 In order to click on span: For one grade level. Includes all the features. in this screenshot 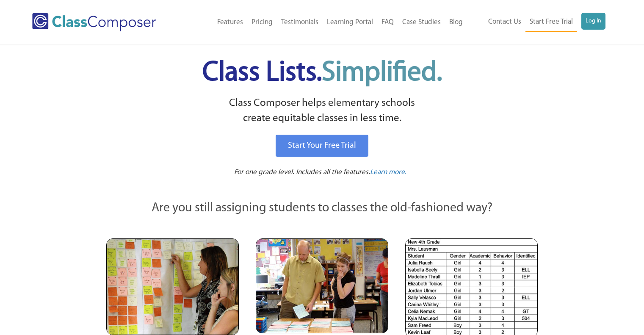, I will do `click(302, 172)`.